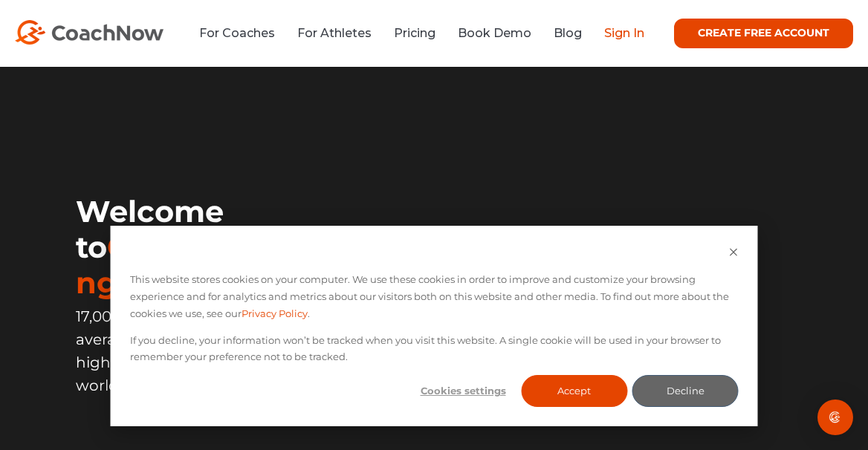  I want to click on button: Decline, so click(685, 391).